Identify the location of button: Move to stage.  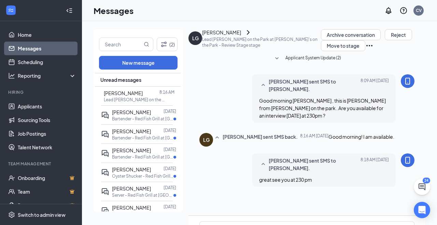
(343, 46).